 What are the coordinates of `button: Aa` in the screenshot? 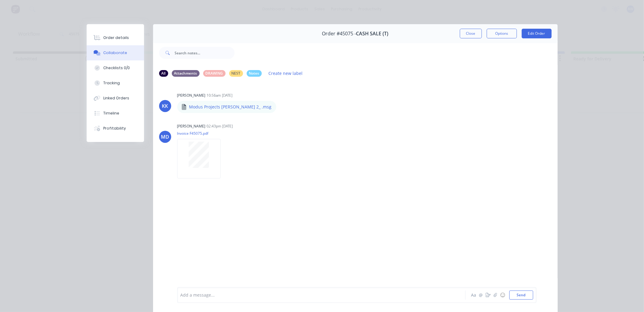 It's located at (474, 295).